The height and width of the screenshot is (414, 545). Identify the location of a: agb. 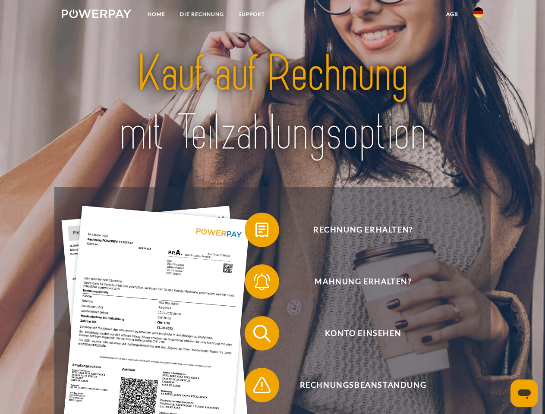
(452, 14).